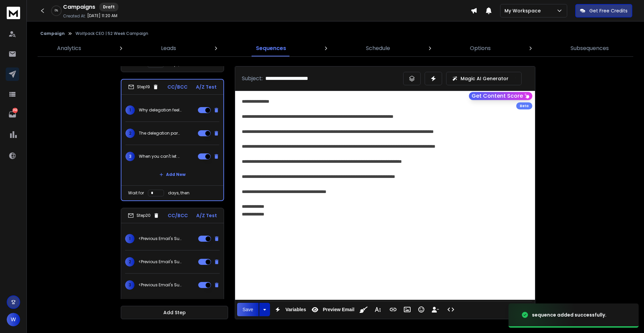  What do you see at coordinates (174, 313) in the screenshot?
I see `button: Add Step` at bounding box center [174, 313].